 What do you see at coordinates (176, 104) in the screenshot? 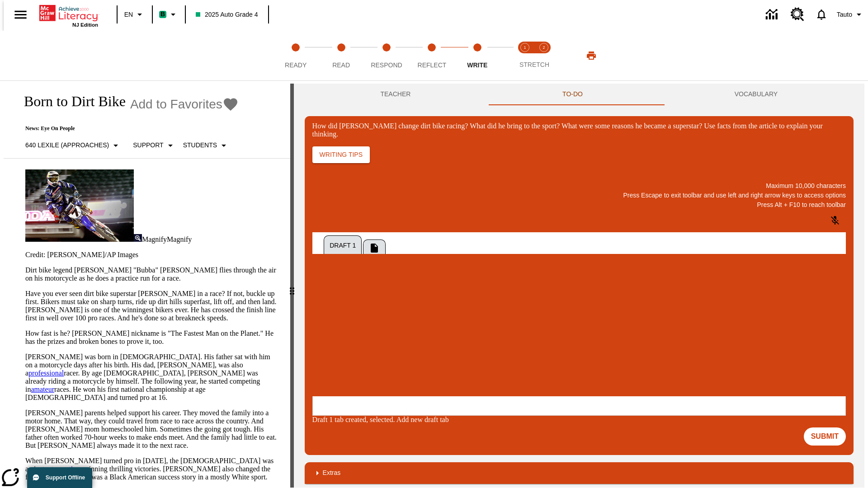
I see `span: Add to Favorites` at bounding box center [176, 104].